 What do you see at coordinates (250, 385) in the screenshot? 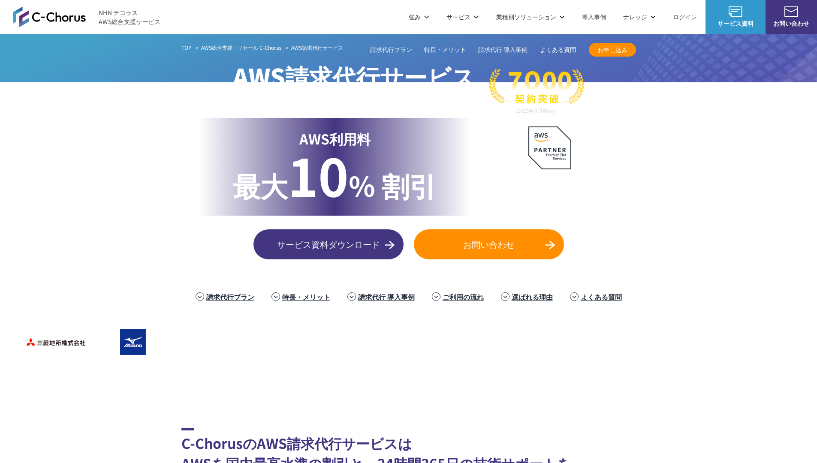
I see `img: クリーク・アンド・リバー` at bounding box center [250, 385].